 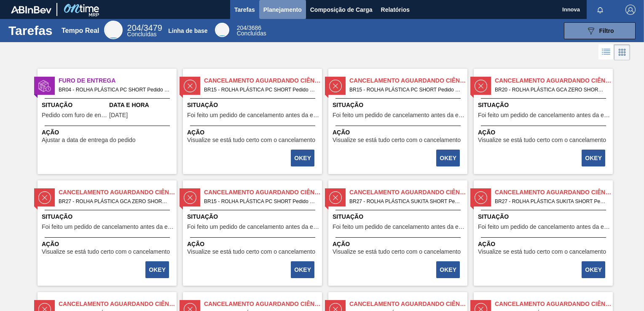 I want to click on font: 3686, so click(x=255, y=28).